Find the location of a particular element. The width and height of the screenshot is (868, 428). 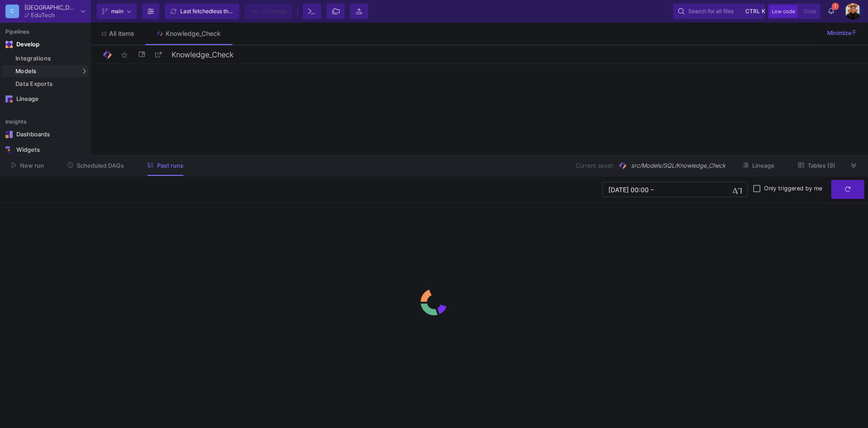

span: Scheduled DAGs is located at coordinates (100, 165).